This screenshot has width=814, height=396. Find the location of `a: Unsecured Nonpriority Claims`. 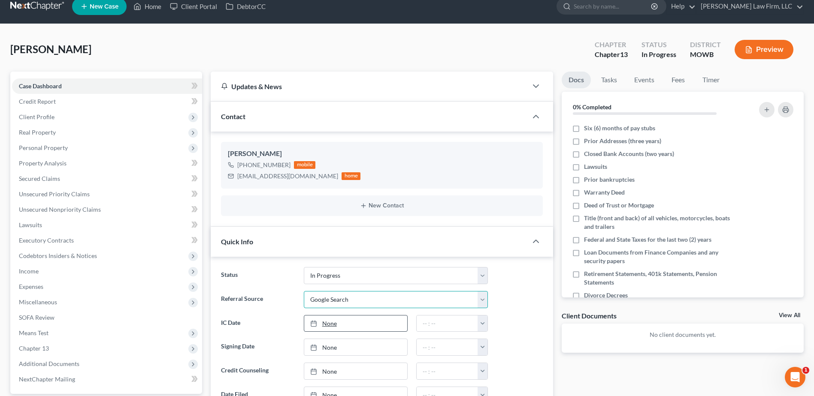

a: Unsecured Nonpriority Claims is located at coordinates (107, 210).